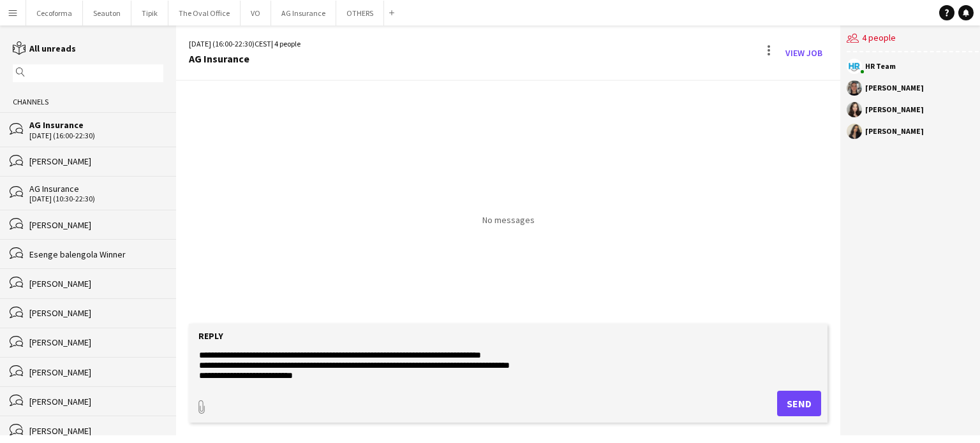 This screenshot has width=980, height=443. Describe the element at coordinates (210, 337) in the screenshot. I see `label: Reply` at that location.